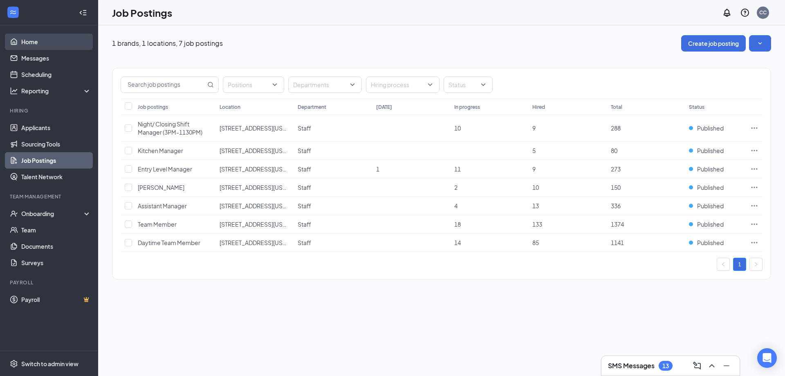 This screenshot has width=785, height=376. Describe the element at coordinates (56, 42) in the screenshot. I see `a: Home` at that location.